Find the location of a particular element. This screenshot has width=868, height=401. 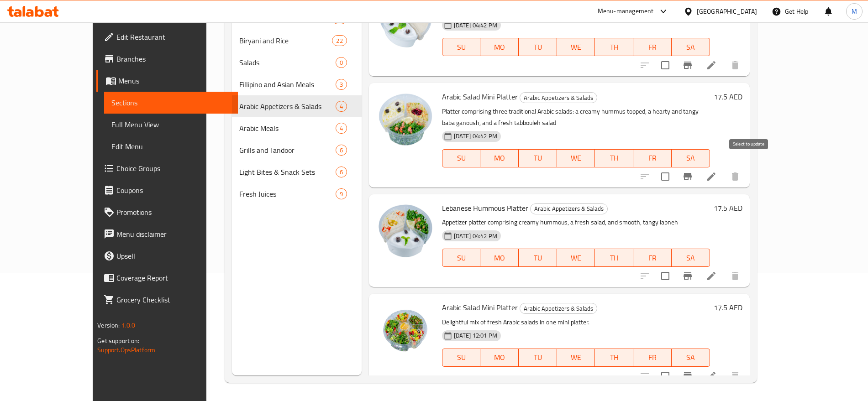

div: Arabic Meals4 is located at coordinates (296, 128).